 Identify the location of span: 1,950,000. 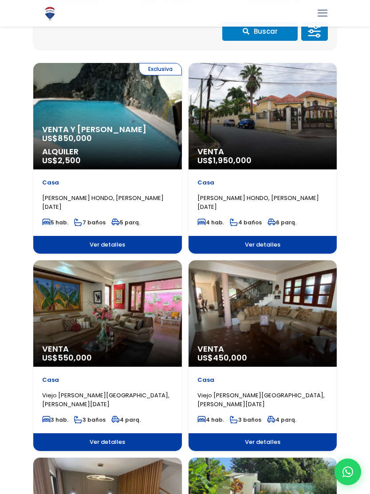
(232, 160).